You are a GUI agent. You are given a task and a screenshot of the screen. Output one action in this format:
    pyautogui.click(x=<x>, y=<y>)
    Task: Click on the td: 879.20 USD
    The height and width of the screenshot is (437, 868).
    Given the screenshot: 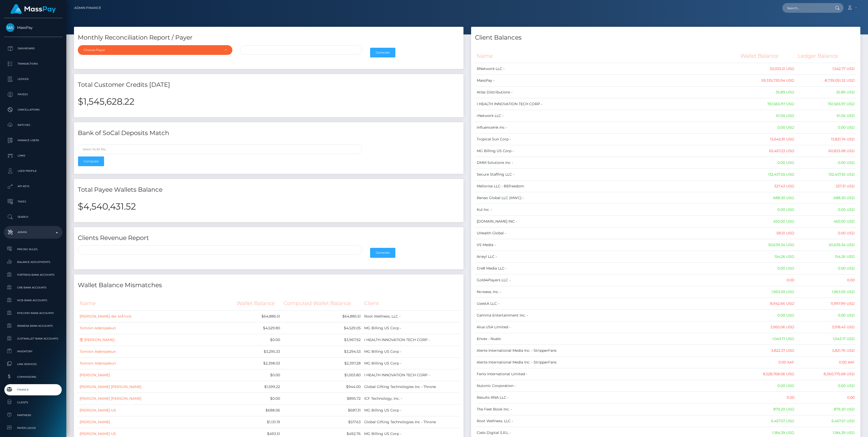 What is the action you would take?
    pyautogui.click(x=827, y=410)
    